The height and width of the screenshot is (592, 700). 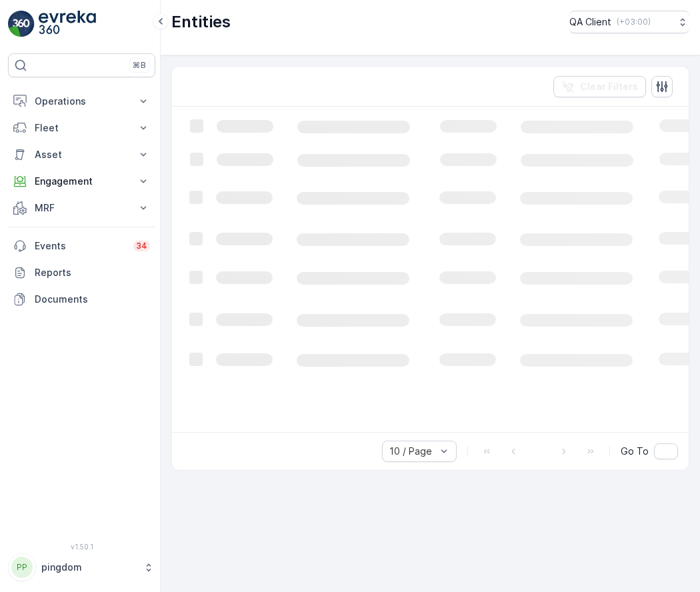 I want to click on button: Asset, so click(x=81, y=155).